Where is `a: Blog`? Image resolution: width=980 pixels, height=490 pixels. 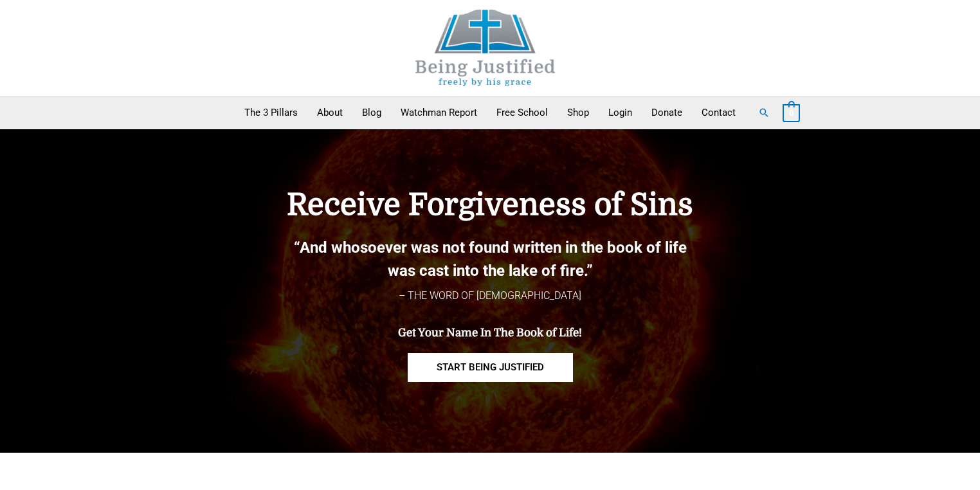
a: Blog is located at coordinates (372, 113).